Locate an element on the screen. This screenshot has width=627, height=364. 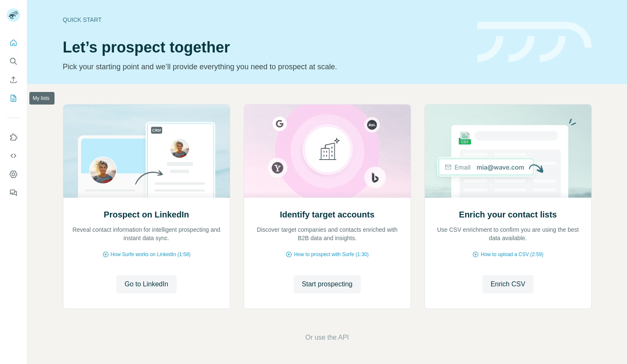
button: Start prospecting is located at coordinates (327, 284).